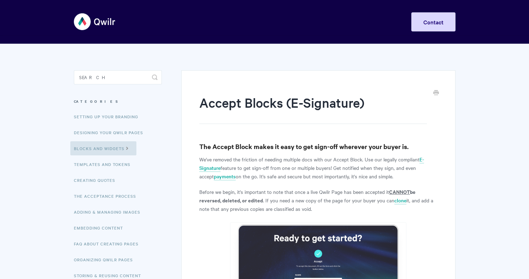 The height and width of the screenshot is (279, 529). Describe the element at coordinates (118, 77) in the screenshot. I see `input: Search` at that location.